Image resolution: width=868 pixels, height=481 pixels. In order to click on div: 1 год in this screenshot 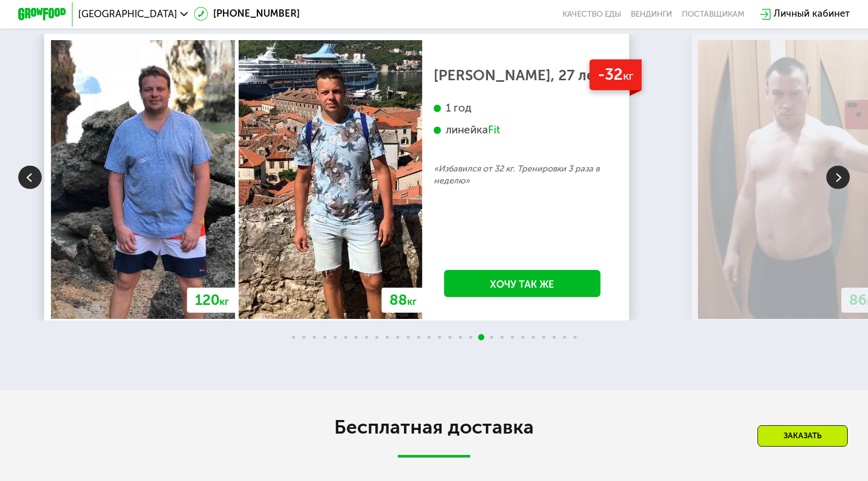, I will do `click(523, 108)`.